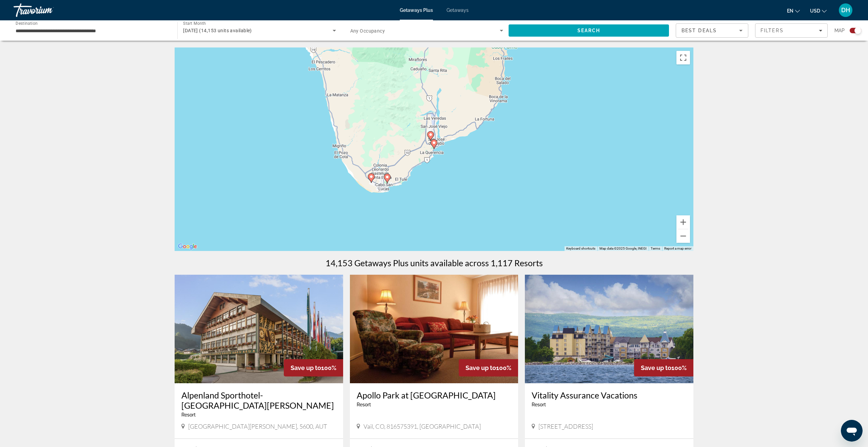  I want to click on button: User Menu, so click(846, 10).